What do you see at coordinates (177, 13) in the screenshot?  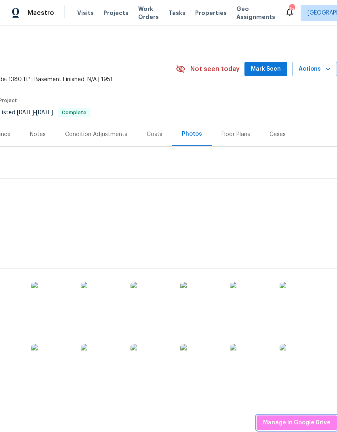 I see `span: Tasks` at bounding box center [177, 13].